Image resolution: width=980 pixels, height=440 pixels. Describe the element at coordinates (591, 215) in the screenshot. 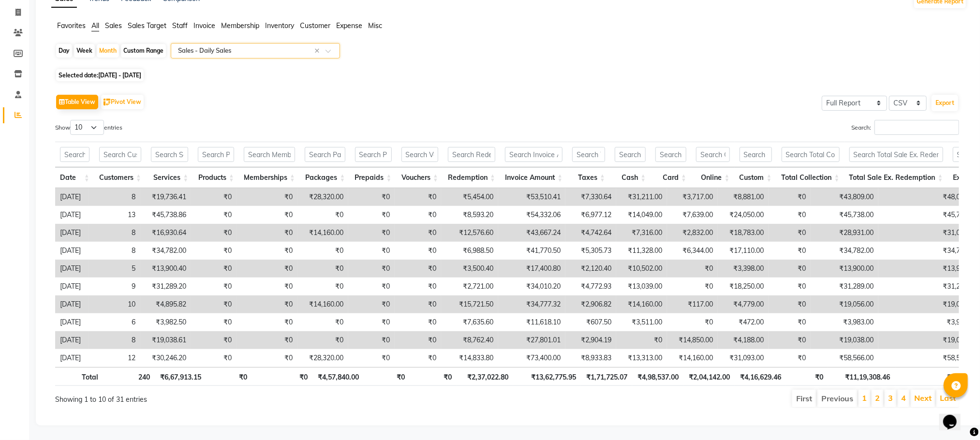

I see `td: ₹6,977.12` at that location.